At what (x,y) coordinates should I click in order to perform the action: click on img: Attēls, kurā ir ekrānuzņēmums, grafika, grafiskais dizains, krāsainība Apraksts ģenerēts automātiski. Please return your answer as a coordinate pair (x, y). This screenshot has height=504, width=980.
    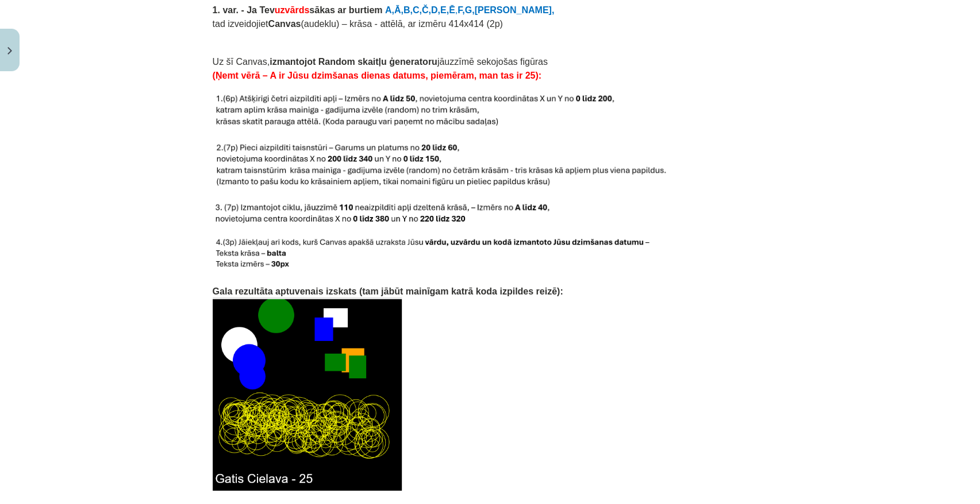
    Looking at the image, I should click on (307, 394).